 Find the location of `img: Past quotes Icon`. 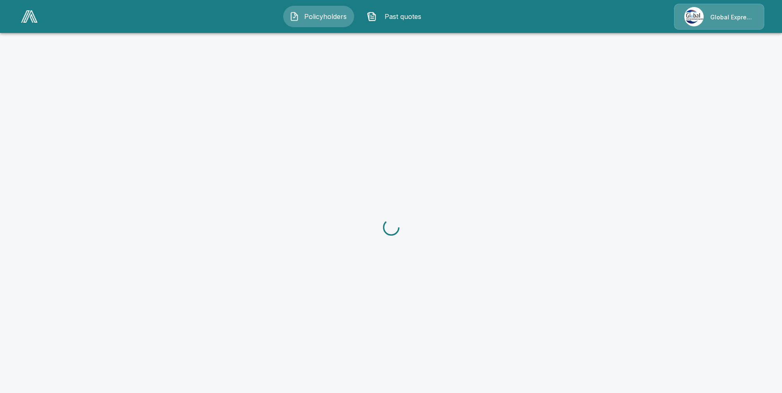

img: Past quotes Icon is located at coordinates (372, 16).